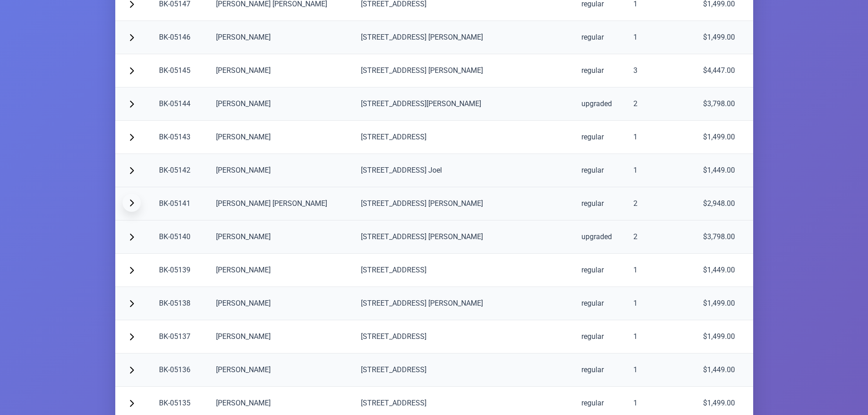 The width and height of the screenshot is (868, 415). Describe the element at coordinates (181, 303) in the screenshot. I see `td: BK-05138` at that location.